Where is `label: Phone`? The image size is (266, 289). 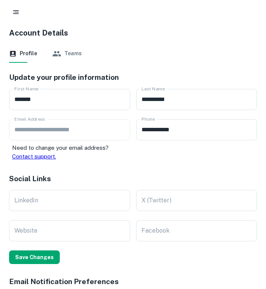 label: Phone is located at coordinates (148, 119).